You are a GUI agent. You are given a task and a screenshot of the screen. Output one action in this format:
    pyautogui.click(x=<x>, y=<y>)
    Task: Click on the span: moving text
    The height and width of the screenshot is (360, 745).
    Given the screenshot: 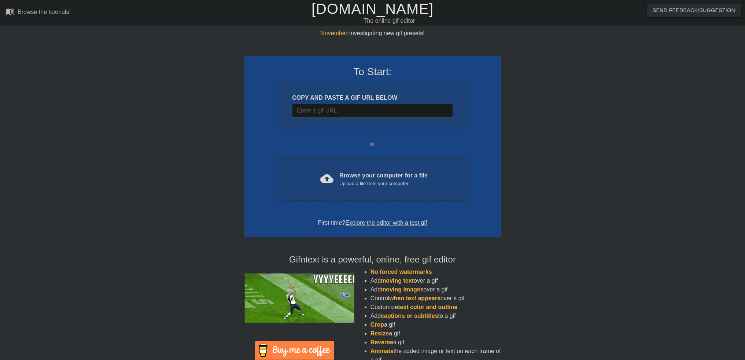 What is the action you would take?
    pyautogui.click(x=397, y=280)
    